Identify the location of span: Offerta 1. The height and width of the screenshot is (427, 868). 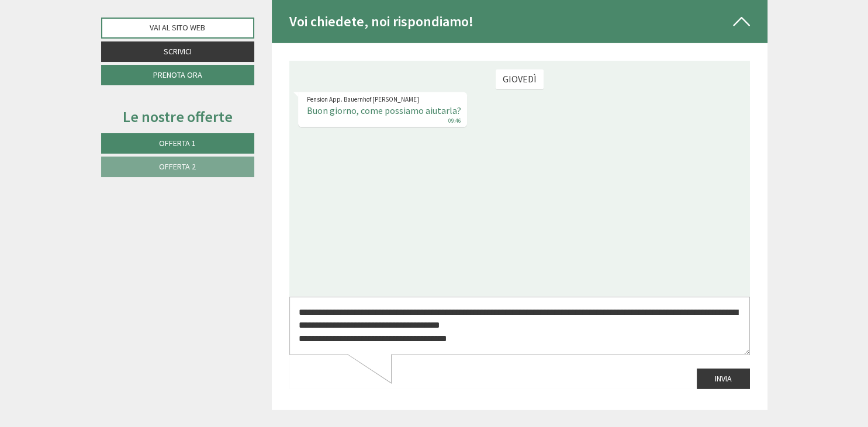
(177, 143).